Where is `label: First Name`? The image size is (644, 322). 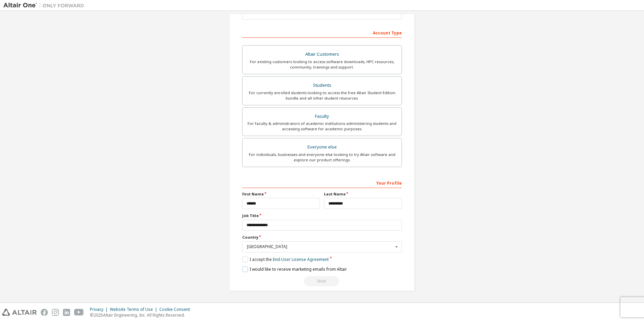
label: First Name is located at coordinates (281, 194).